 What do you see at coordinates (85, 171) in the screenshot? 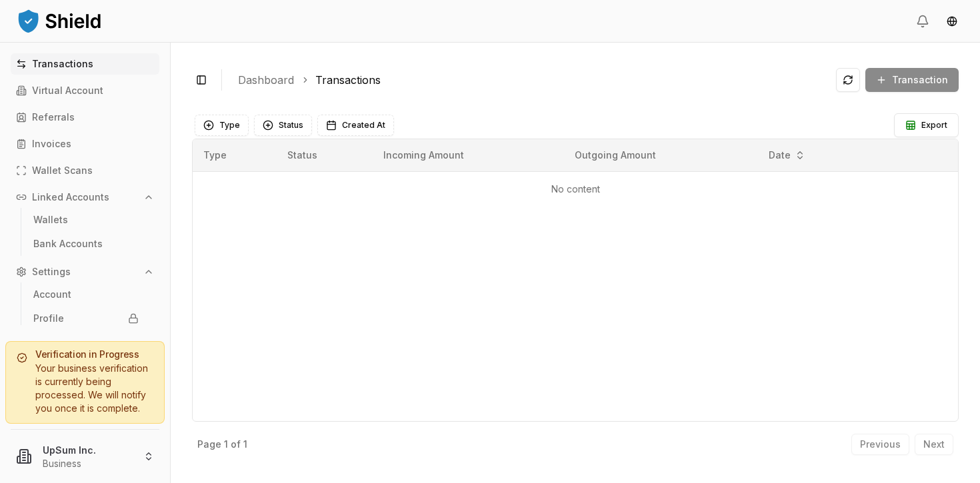
I see `a: Wallet Scans` at bounding box center [85, 171].